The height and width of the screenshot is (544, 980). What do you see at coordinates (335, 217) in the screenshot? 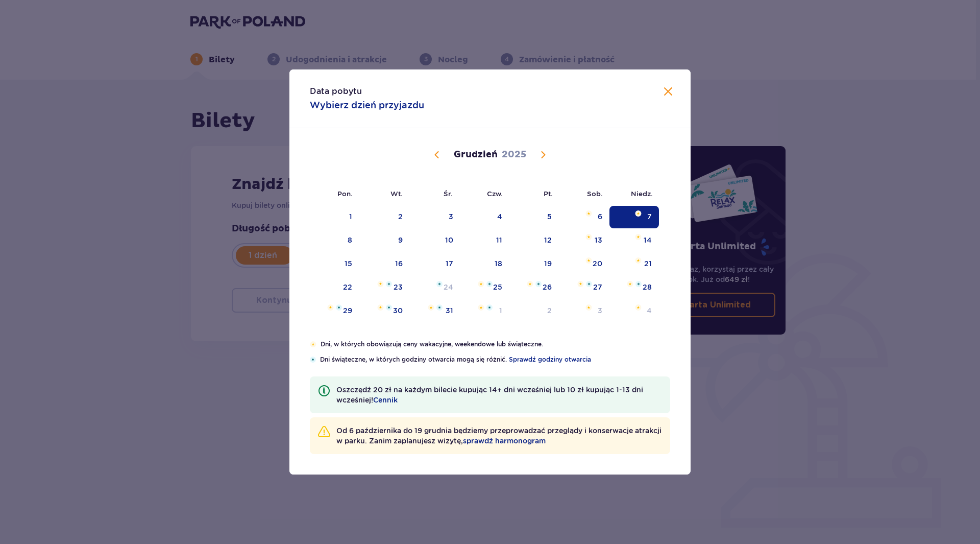
I see `td: poniedziałek, 1 grudnia 2025` at bounding box center [335, 217].